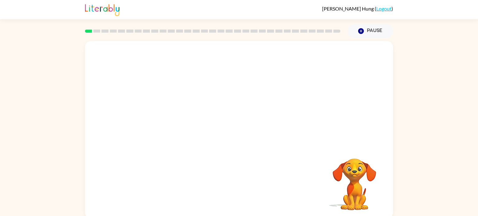  I want to click on button: Pause, so click(371, 31).